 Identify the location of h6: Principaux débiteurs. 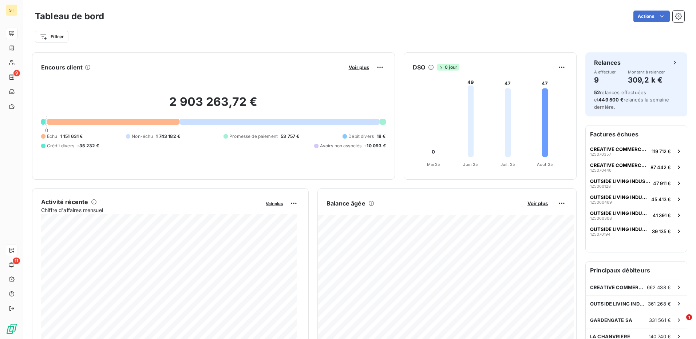
(636, 270).